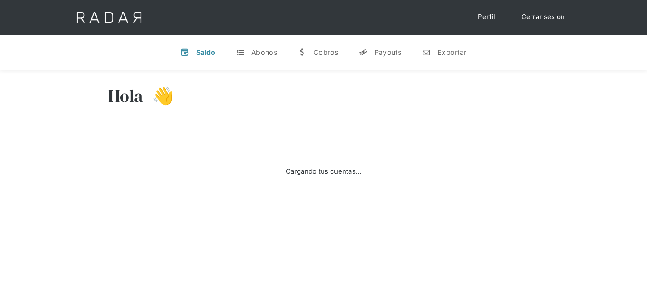 The height and width of the screenshot is (291, 647). I want to click on div: w, so click(302, 52).